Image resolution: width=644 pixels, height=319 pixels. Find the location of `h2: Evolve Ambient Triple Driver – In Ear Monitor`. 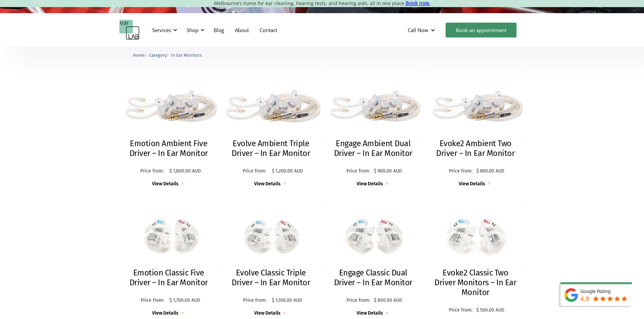

h2: Evolve Ambient Triple Driver – In Ear Monitor is located at coordinates (271, 149).